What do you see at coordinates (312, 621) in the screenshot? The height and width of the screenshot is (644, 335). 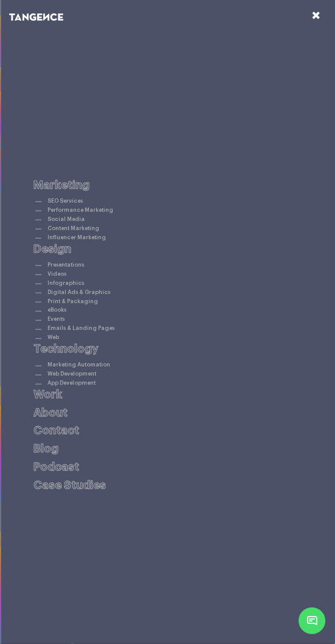 I see `div: Chat Widget` at bounding box center [312, 621].